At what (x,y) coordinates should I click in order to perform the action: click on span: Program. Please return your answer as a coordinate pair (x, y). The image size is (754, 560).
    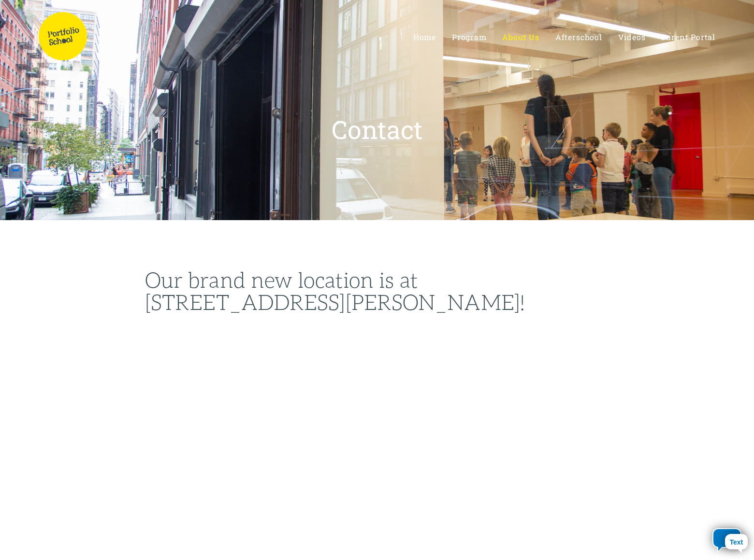
    Looking at the image, I should click on (469, 36).